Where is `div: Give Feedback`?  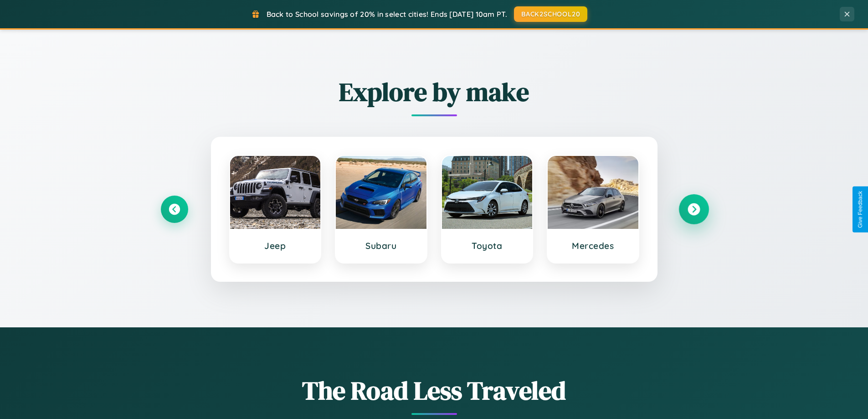
div: Give Feedback is located at coordinates (860, 210).